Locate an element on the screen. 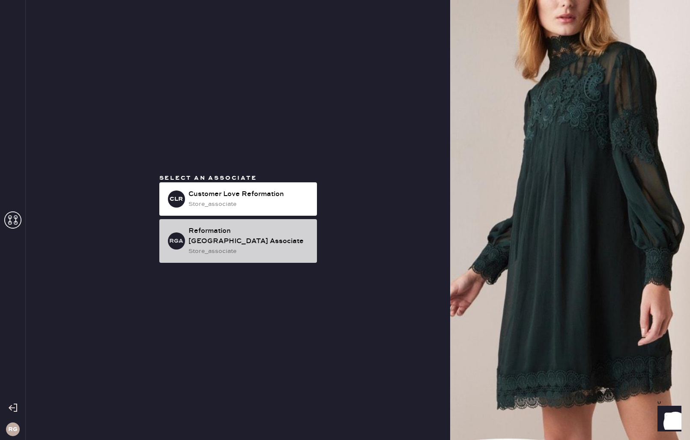 The width and height of the screenshot is (690, 440). h3: RGA is located at coordinates (176, 241).